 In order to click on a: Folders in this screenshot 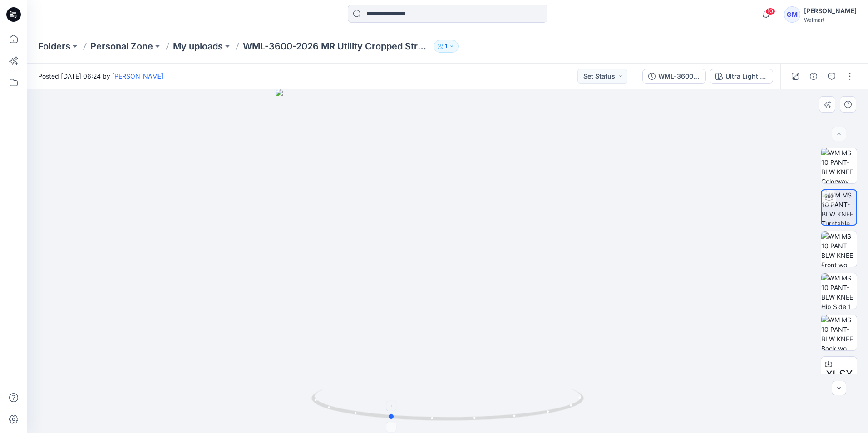, I will do `click(54, 46)`.